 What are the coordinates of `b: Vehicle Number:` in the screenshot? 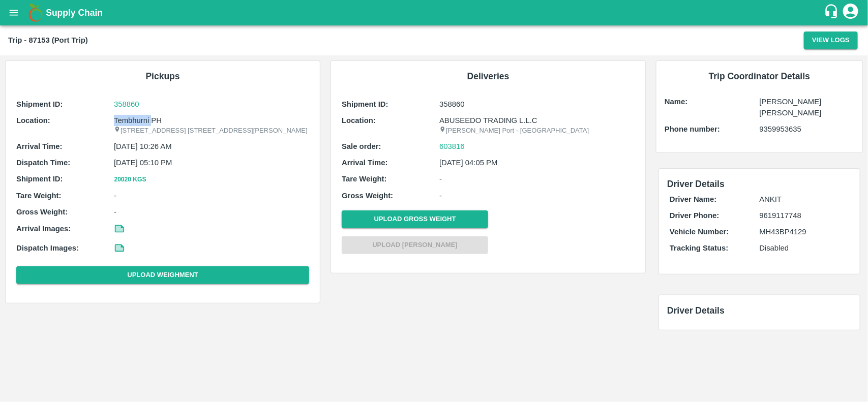 It's located at (699, 232).